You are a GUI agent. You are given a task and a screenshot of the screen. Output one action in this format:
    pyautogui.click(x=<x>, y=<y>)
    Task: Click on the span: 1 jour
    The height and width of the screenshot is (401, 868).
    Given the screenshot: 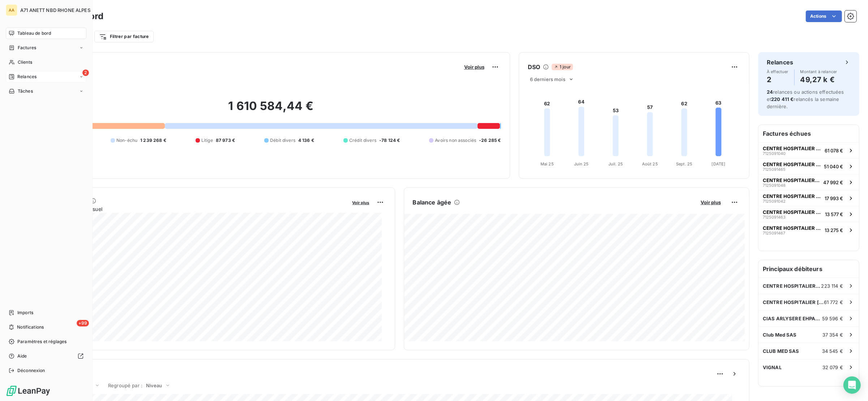 What is the action you would take?
    pyautogui.click(x=562, y=67)
    